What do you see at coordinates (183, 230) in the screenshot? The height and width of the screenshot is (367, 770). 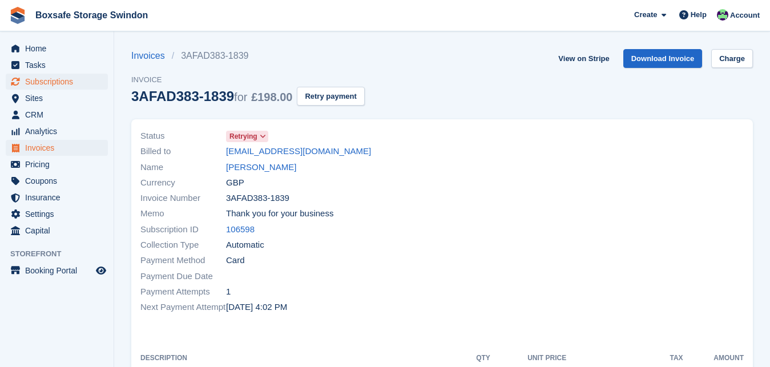 I see `span: Subscription ID` at bounding box center [183, 230].